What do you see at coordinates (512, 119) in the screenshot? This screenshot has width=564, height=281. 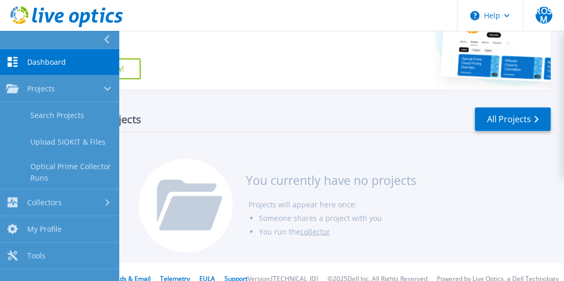 I see `a: All Projects` at bounding box center [512, 119].